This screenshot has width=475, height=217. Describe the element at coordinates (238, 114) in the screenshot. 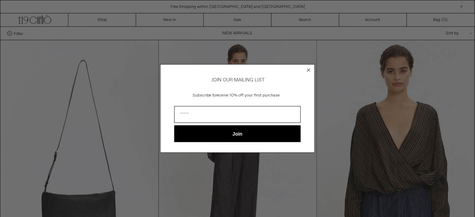

I see `input: Email` at that location.